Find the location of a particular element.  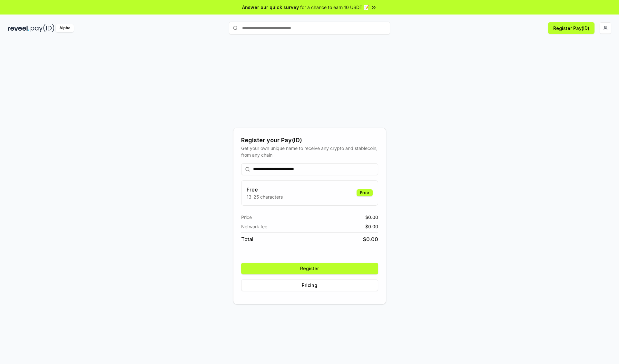

button: Register is located at coordinates (310, 269).